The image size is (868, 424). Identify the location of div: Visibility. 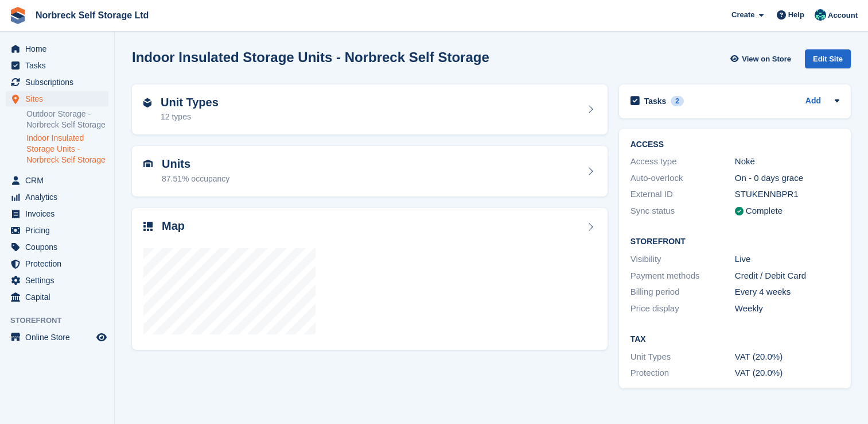
(683, 259).